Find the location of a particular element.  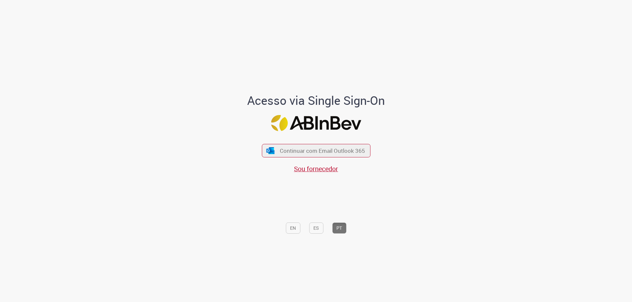

a: Sou fornecedor is located at coordinates (316, 169).